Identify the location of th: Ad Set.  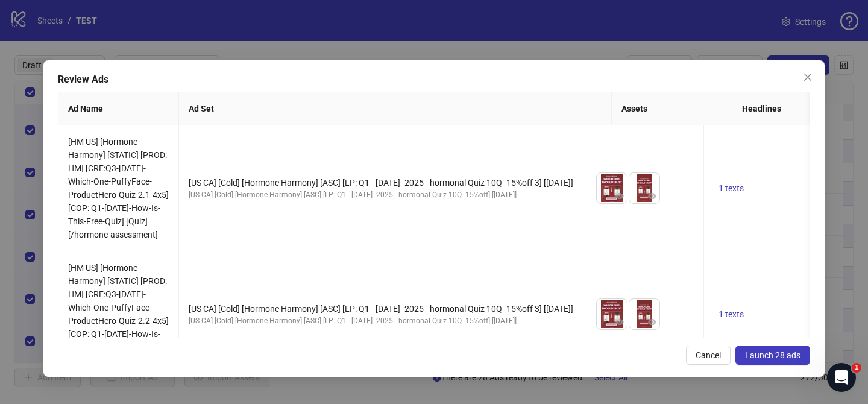
(396, 108).